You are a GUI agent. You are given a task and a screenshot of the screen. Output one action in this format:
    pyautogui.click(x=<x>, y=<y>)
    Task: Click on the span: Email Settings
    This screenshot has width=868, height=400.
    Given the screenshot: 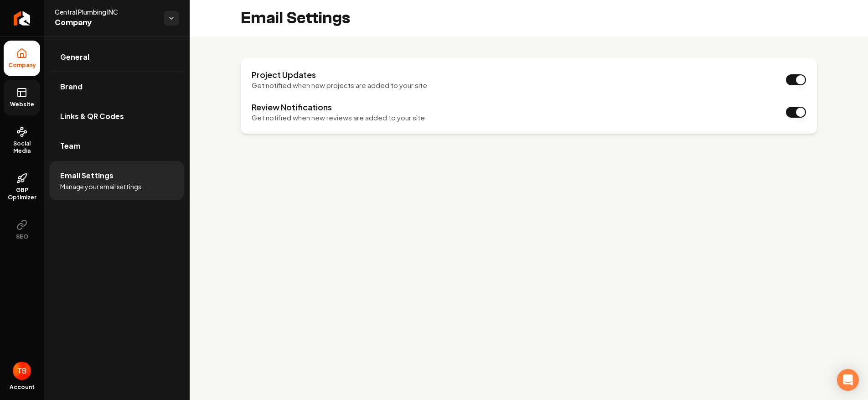 What is the action you would take?
    pyautogui.click(x=87, y=176)
    